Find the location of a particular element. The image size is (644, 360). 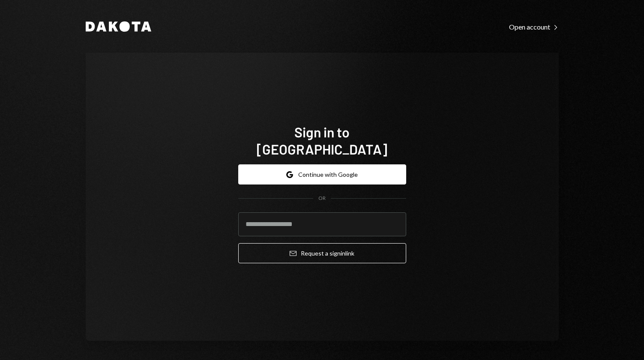

button: Request a signinlink is located at coordinates (322, 253).